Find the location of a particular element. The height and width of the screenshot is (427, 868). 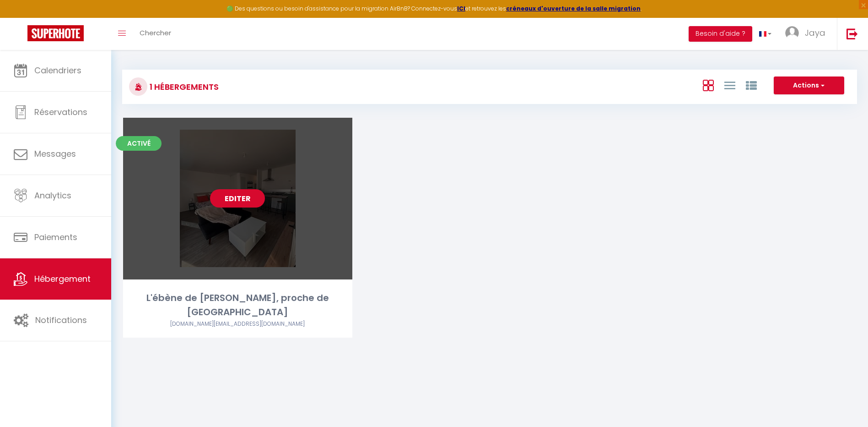

img: Super Booking is located at coordinates (56, 33).